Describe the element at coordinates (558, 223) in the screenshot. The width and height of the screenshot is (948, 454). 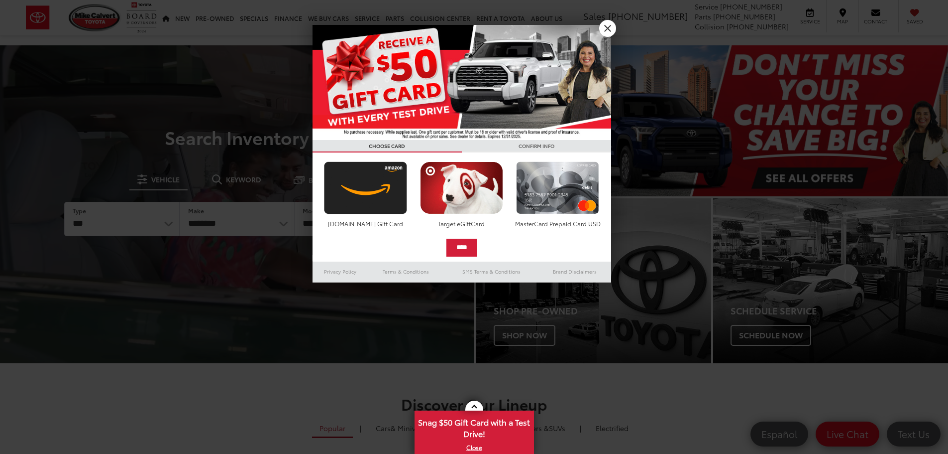
I see `div: MasterCard Prepaid Card USD` at that location.